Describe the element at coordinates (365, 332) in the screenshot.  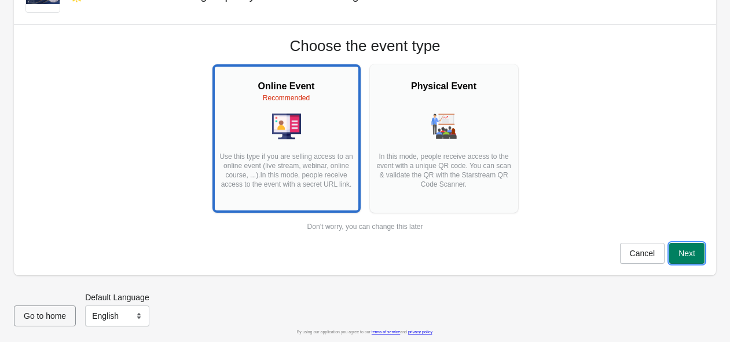
I see `div: By using our application you agree to our and .` at that location.